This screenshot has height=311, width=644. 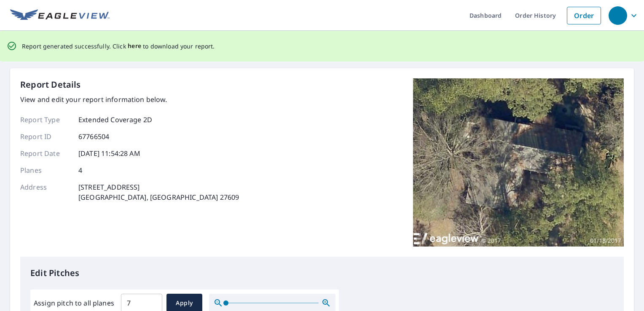 I want to click on p: Report Details, so click(x=51, y=85).